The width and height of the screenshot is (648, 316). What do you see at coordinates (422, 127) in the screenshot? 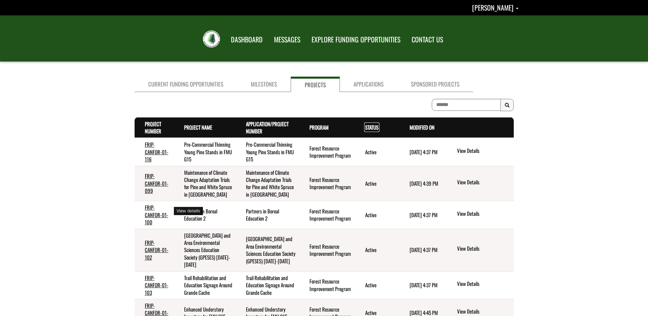
I see `a: Modified On` at bounding box center [422, 127].